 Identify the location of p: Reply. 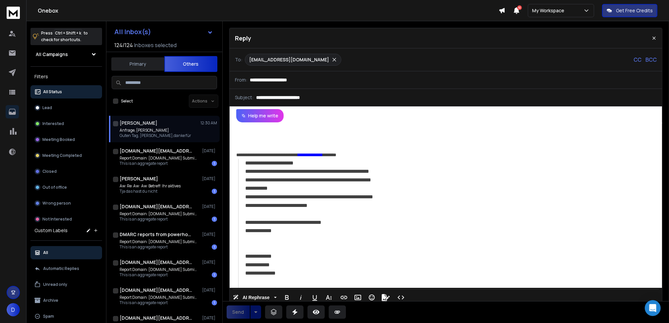
(243, 38).